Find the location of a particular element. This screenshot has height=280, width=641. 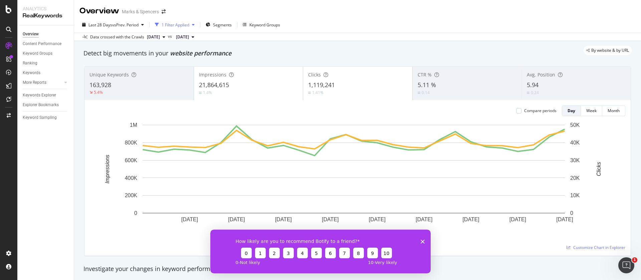

div: How likely are you to recommend Botify to a friend? is located at coordinates (104, 12).